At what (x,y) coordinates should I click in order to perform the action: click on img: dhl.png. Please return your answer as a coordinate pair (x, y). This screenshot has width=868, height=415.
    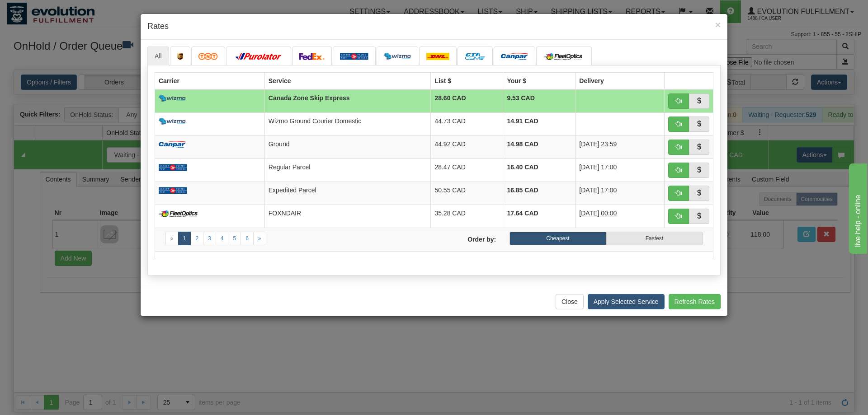
    Looking at the image, I should click on (438, 56).